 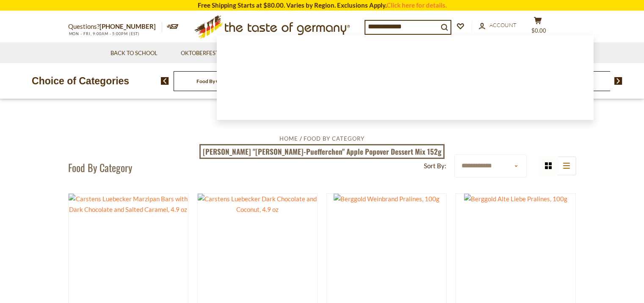 I want to click on label: Sort By:, so click(x=434, y=166).